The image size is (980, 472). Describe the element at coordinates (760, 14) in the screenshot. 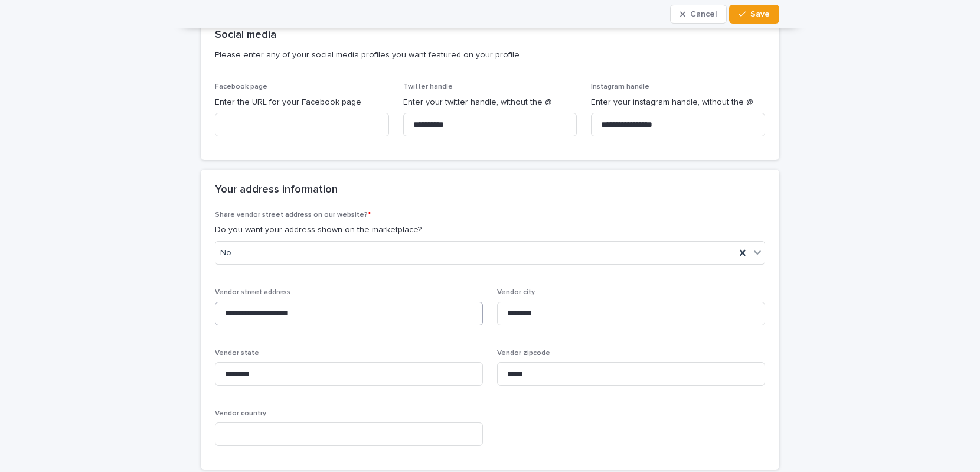

I see `span: Save` at that location.